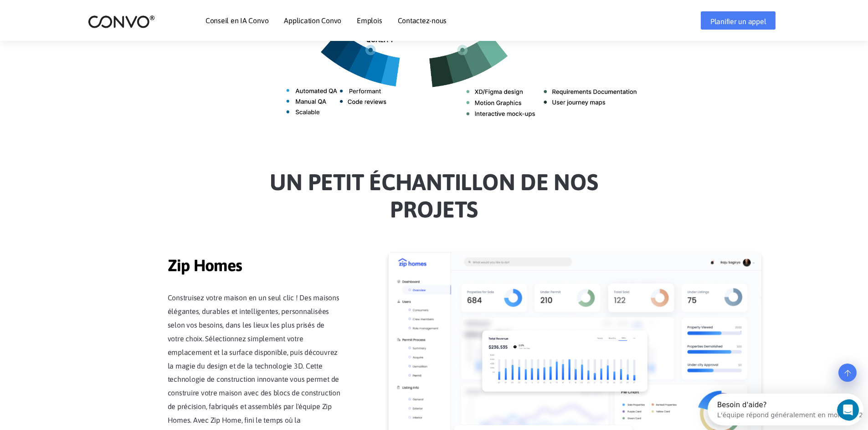  Describe the element at coordinates (205, 265) in the screenshot. I see `font: Zip Homes` at that location.